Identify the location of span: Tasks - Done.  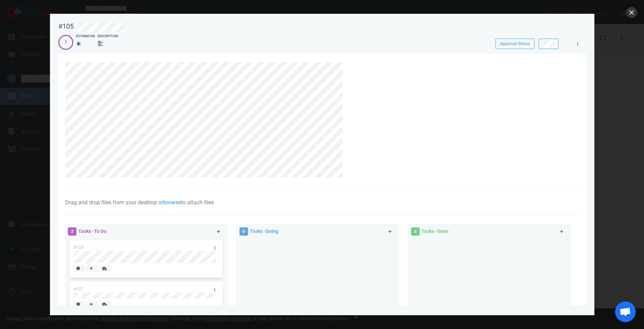
(435, 231).